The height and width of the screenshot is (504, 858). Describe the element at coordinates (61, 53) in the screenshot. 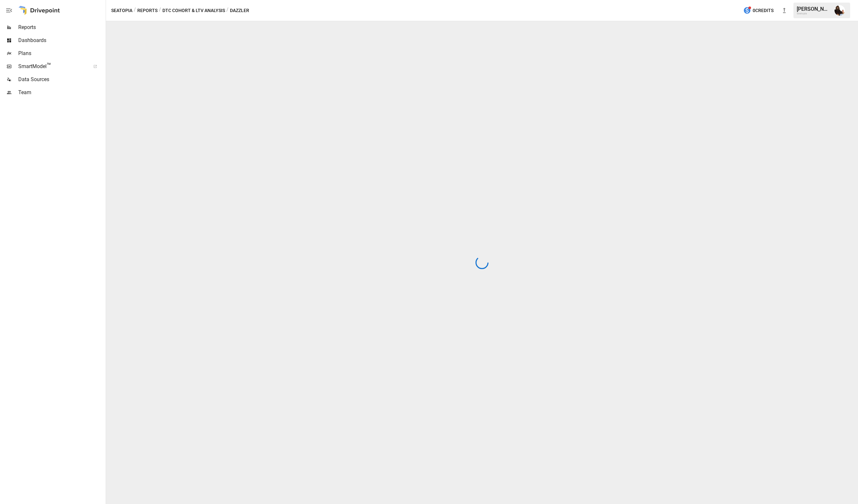

I see `span: Plans` at that location.